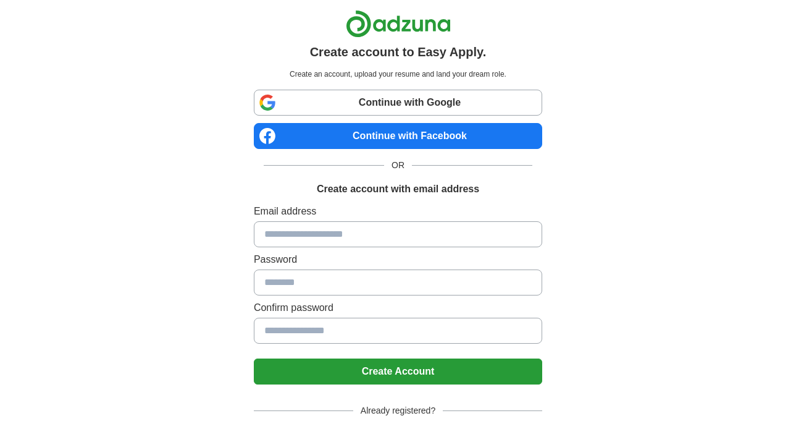 This screenshot has height=421, width=796. What do you see at coordinates (398, 165) in the screenshot?
I see `span: OR` at bounding box center [398, 165].